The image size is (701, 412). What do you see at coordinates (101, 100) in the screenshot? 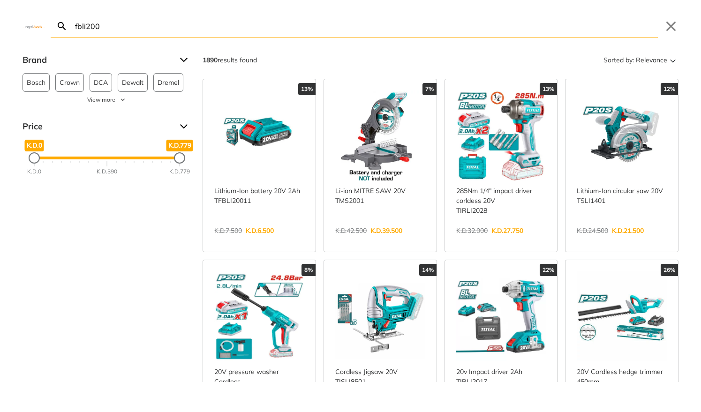
I see `span: View more` at bounding box center [101, 100].